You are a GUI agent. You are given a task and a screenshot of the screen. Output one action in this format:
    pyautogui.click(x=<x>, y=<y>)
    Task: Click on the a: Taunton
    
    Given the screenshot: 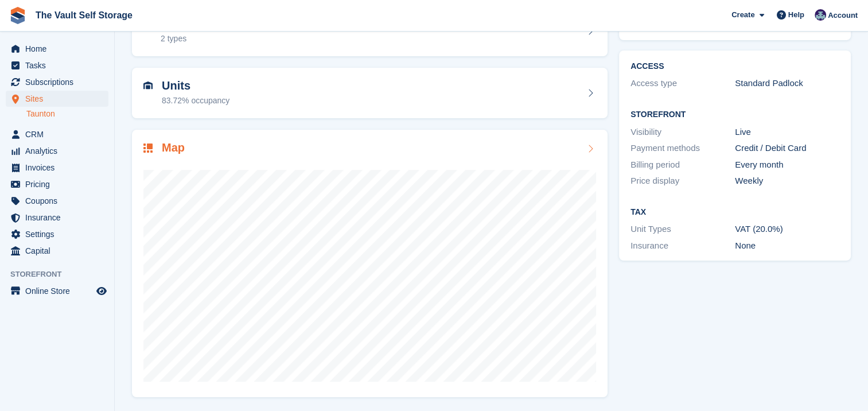 What is the action you would take?
    pyautogui.click(x=67, y=113)
    